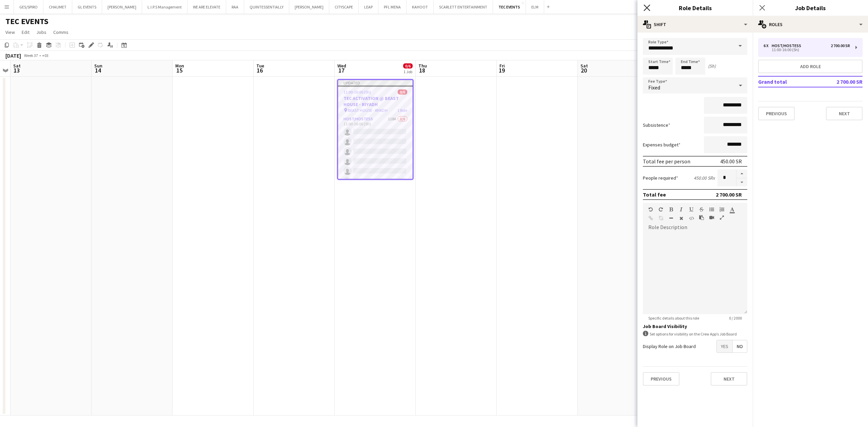 The height and width of the screenshot is (427, 868). I want to click on span: View, so click(10, 32).